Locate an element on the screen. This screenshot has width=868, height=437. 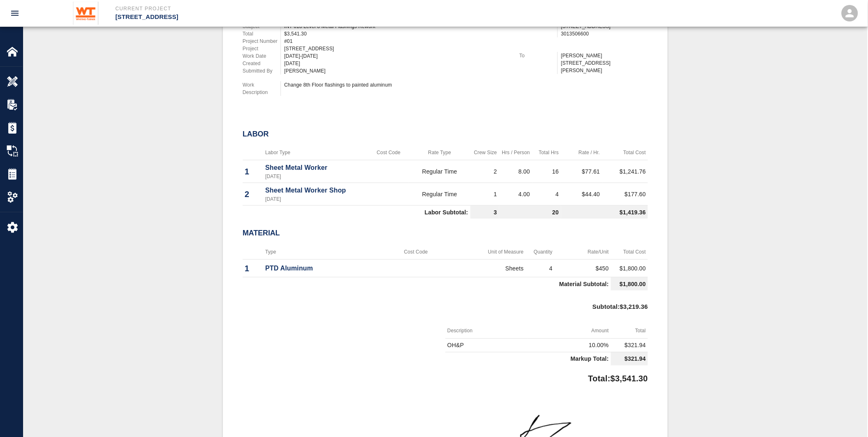
p: Total: $3,541.30 is located at coordinates (618, 376).